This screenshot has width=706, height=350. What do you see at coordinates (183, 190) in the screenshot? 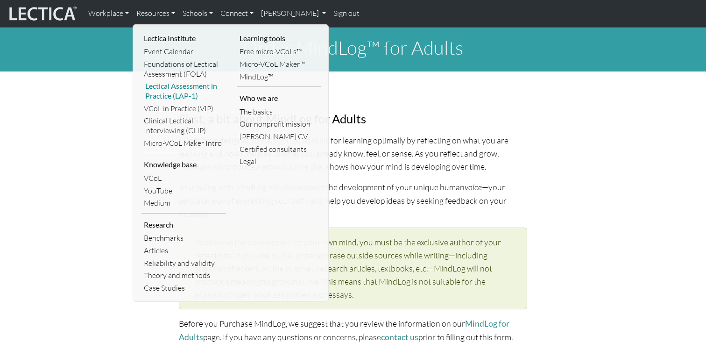
I see `a: YouTube` at bounding box center [183, 190].